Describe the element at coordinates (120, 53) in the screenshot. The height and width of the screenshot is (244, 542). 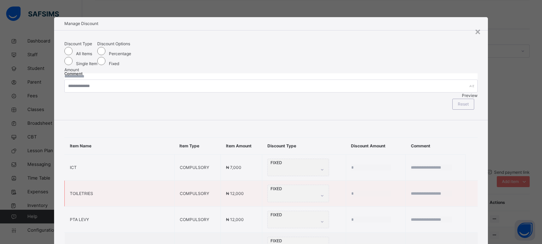
I see `label: Percentage` at that location.